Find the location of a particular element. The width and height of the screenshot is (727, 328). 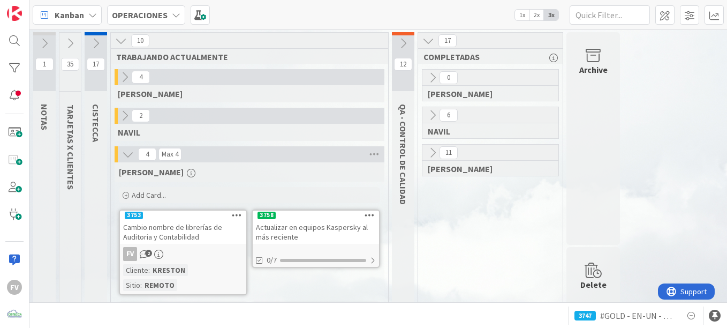

div: 3753Cambio nombre de librerías de Auditoria y Contabilidad is located at coordinates (183, 227).